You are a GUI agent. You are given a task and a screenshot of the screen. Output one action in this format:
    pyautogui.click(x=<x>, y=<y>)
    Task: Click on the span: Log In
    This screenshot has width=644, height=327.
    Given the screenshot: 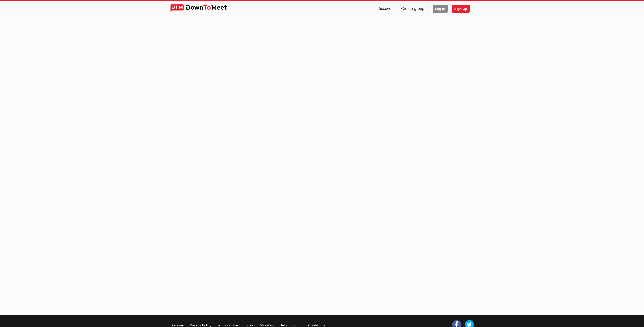 What is the action you would take?
    pyautogui.click(x=440, y=9)
    